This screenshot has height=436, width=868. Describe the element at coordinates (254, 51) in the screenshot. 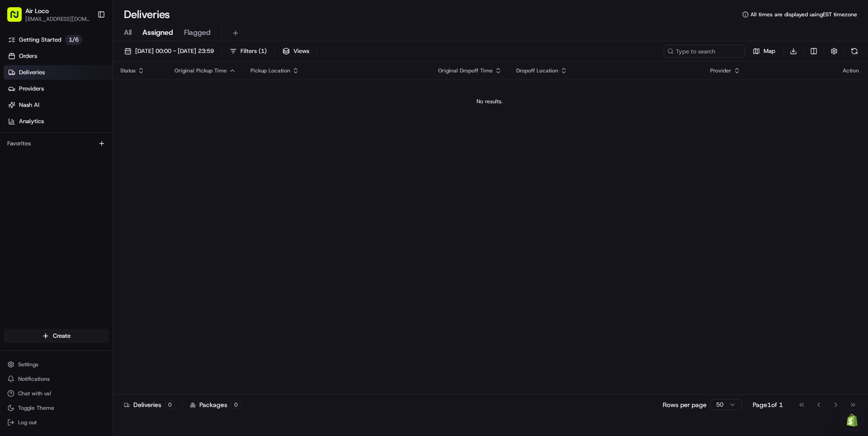

I see `span: Filters` at that location.